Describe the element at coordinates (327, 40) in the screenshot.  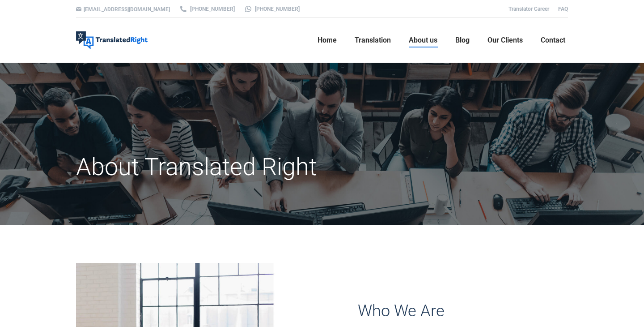
I see `span: Home` at that location.